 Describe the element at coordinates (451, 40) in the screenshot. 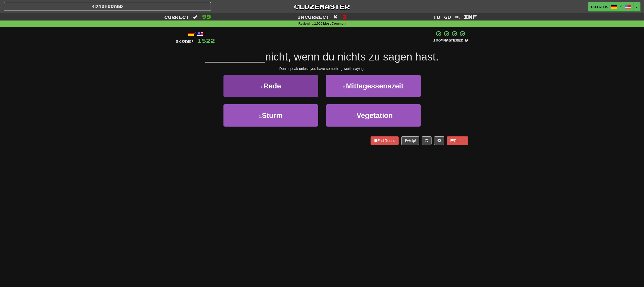

I see `div: Mastered` at that location.